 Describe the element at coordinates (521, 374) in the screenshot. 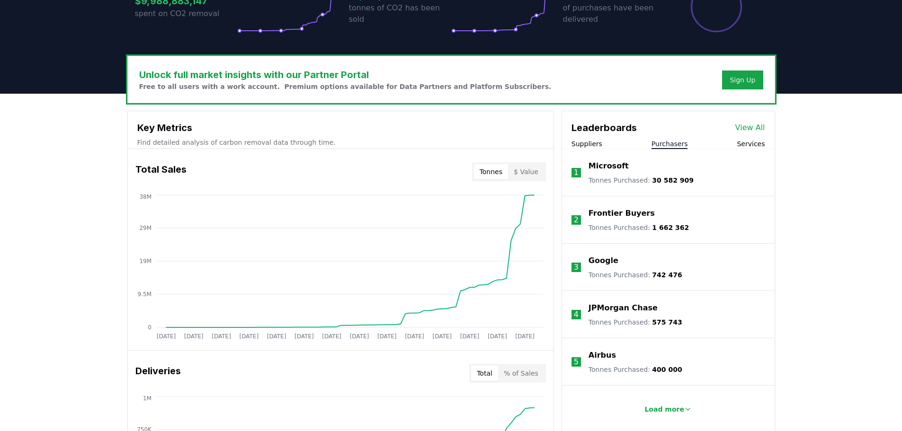

I see `button: % of Sales` at that location.